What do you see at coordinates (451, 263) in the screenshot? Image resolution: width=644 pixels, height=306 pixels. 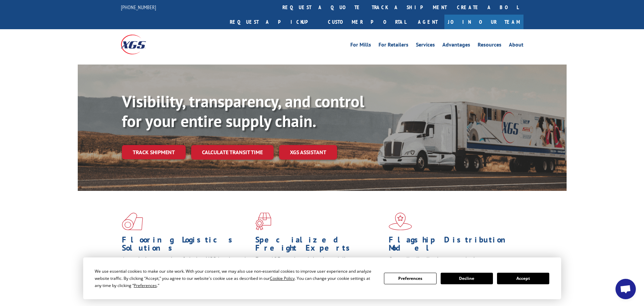 I see `span: Our agile distribution network gives you nationwide inventory management on demand.` at bounding box center [451, 263].